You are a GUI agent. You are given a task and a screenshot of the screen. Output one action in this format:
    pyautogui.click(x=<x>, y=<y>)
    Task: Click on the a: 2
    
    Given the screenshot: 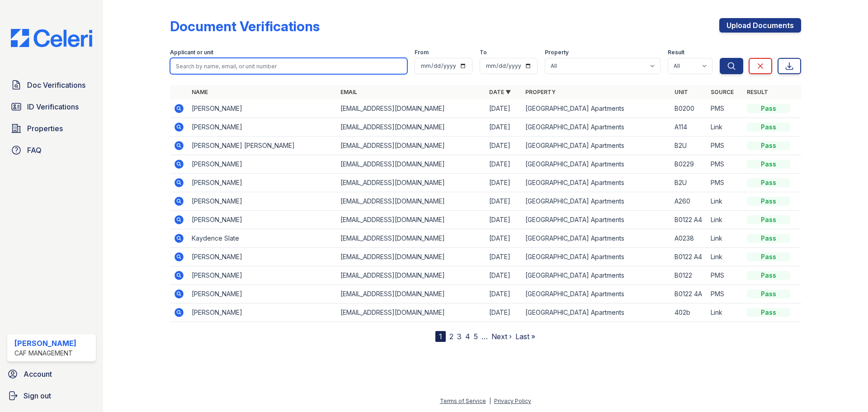 What is the action you would take?
    pyautogui.click(x=451, y=336)
    